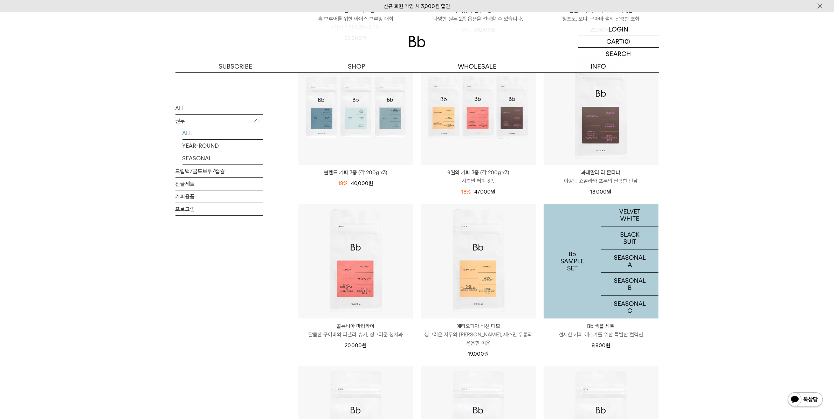 The image size is (834, 419). I want to click on p: SUBSCRIBE, so click(236, 66).